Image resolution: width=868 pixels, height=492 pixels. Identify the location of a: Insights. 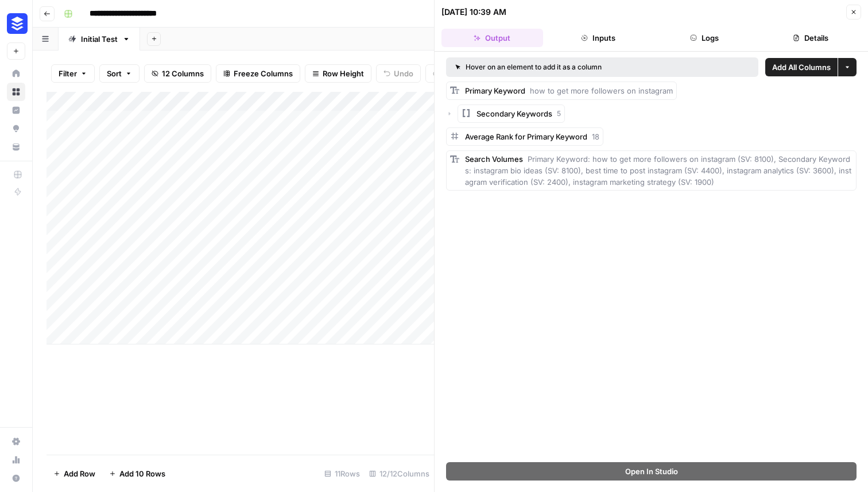
(16, 110).